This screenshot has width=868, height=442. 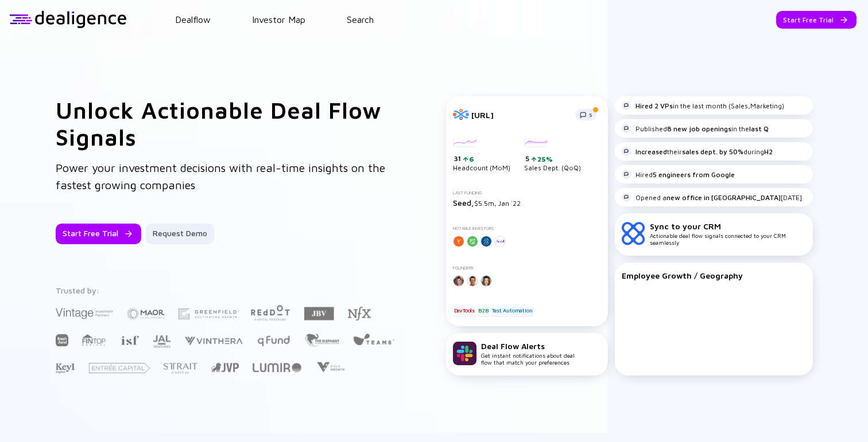 I want to click on h1: Unlock Actionable Deal Flow Signals, so click(x=228, y=123).